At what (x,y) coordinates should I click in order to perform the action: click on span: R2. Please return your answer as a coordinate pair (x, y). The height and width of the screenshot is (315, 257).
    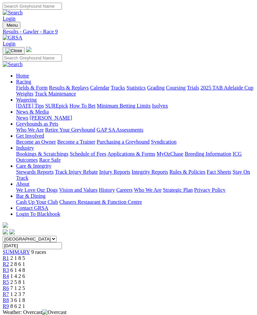
    Looking at the image, I should click on (6, 264).